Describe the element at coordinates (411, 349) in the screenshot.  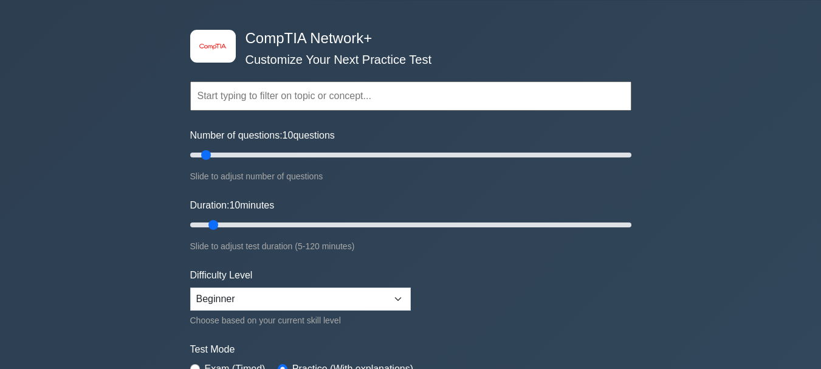
I see `label: Test Mode` at that location.